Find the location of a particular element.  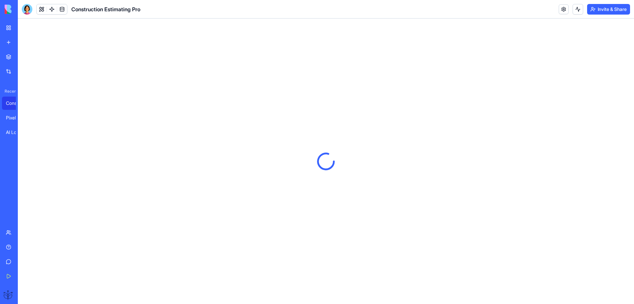

img: logo is located at coordinates (25, 9).